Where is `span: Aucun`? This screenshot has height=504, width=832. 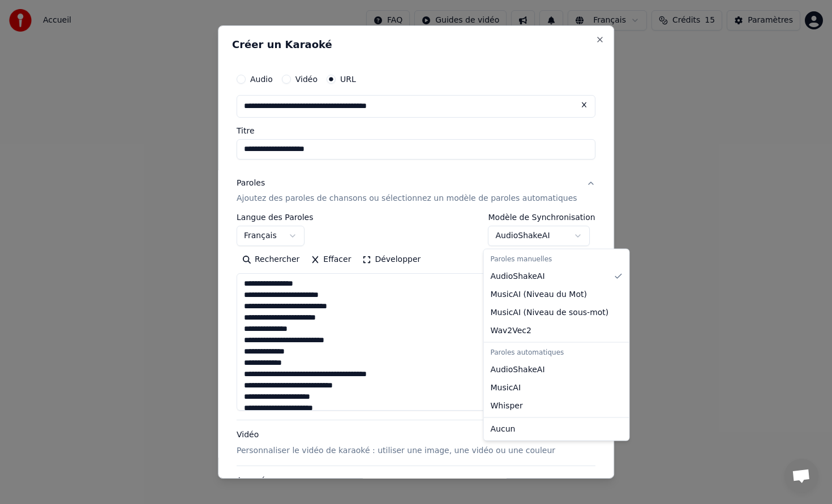
span: Aucun is located at coordinates (503, 429).